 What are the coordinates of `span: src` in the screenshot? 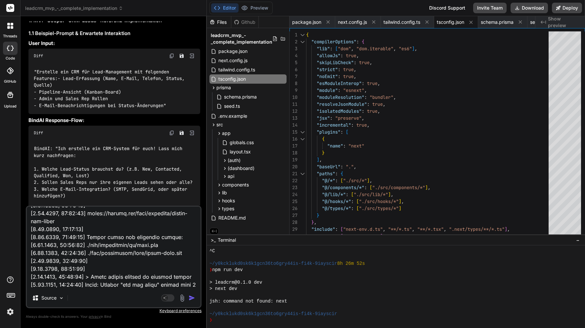 It's located at (220, 125).